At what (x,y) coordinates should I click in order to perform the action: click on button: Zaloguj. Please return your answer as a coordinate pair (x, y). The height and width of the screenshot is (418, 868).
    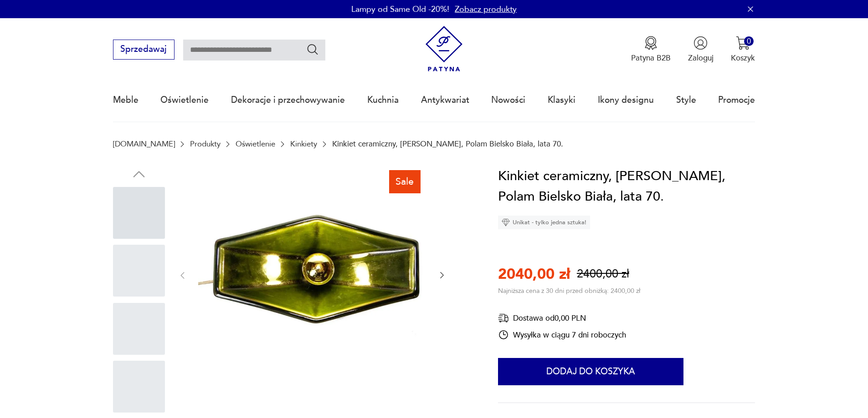
    Looking at the image, I should click on (701, 50).